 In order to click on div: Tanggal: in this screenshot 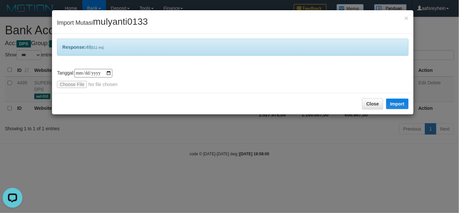, I will do `click(232, 78)`.